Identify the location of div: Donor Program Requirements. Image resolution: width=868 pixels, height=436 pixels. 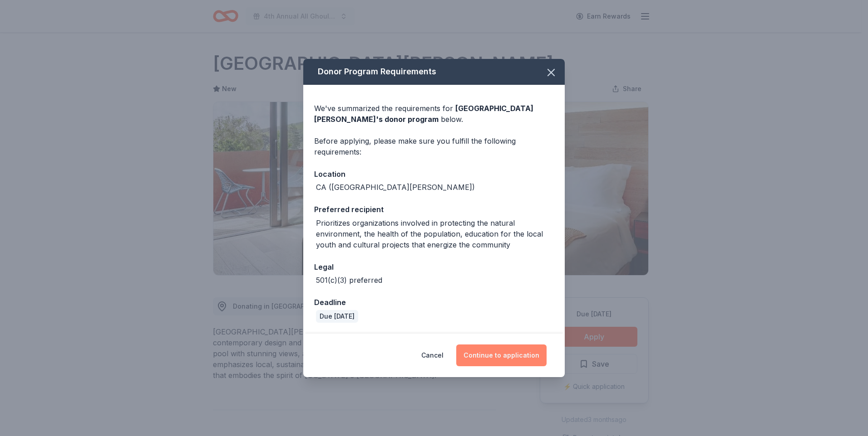
(434, 72).